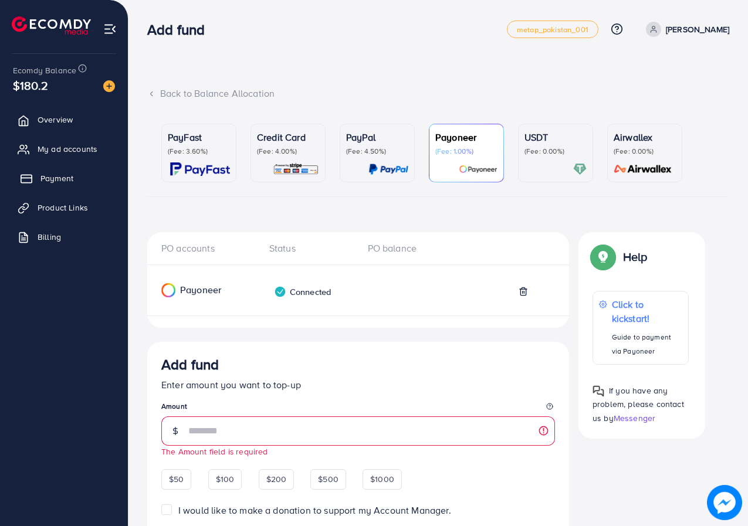 The height and width of the screenshot is (526, 748). Describe the element at coordinates (199, 137) in the screenshot. I see `p: PayFast` at that location.